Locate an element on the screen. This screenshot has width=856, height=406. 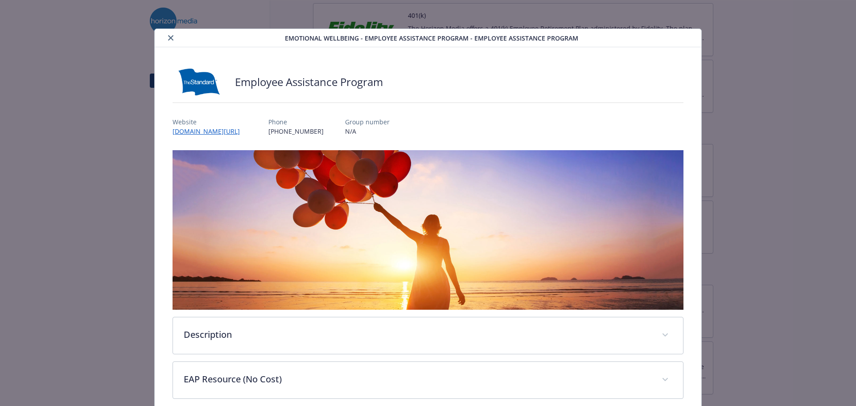
div: EAP Resource (No Cost) is located at coordinates (428, 380).